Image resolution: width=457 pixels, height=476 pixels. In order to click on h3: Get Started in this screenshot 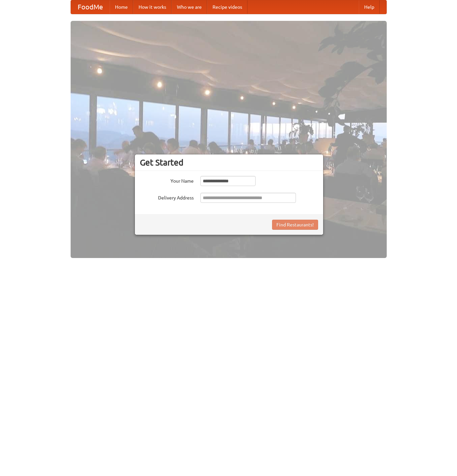, I will do `click(229, 162)`.